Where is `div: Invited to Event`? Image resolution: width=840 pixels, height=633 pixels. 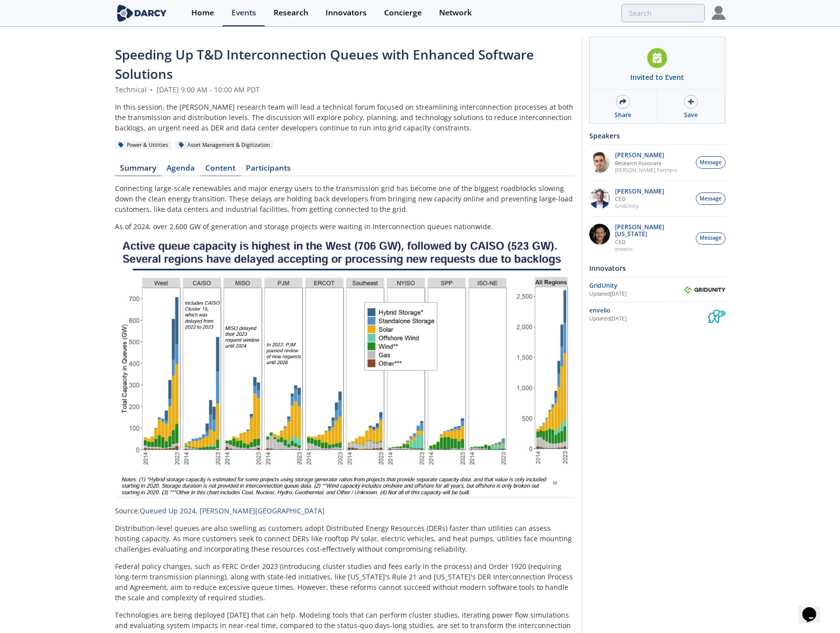
div: Invited to Event is located at coordinates (657, 77).